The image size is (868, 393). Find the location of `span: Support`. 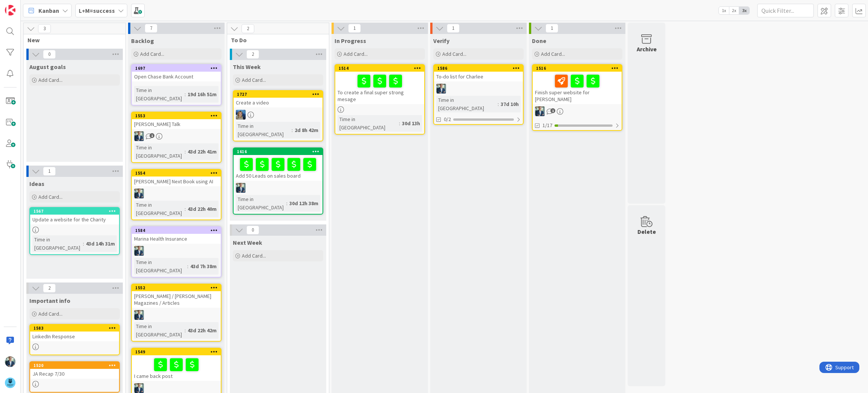

span: Support is located at coordinates (25, 5).